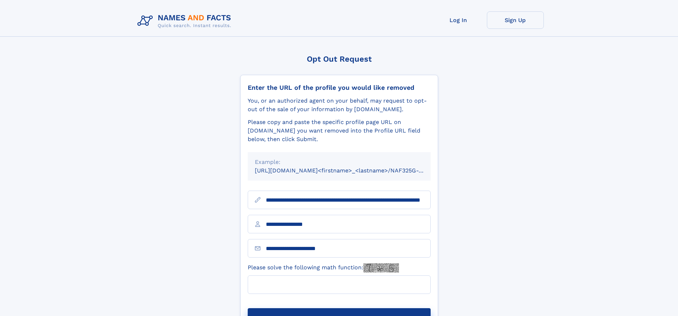 The height and width of the screenshot is (316, 678). Describe the element at coordinates (339, 105) in the screenshot. I see `div: You, or an authorized agent on your behalf, may request to opt-out of the sale of your informatio...` at that location.